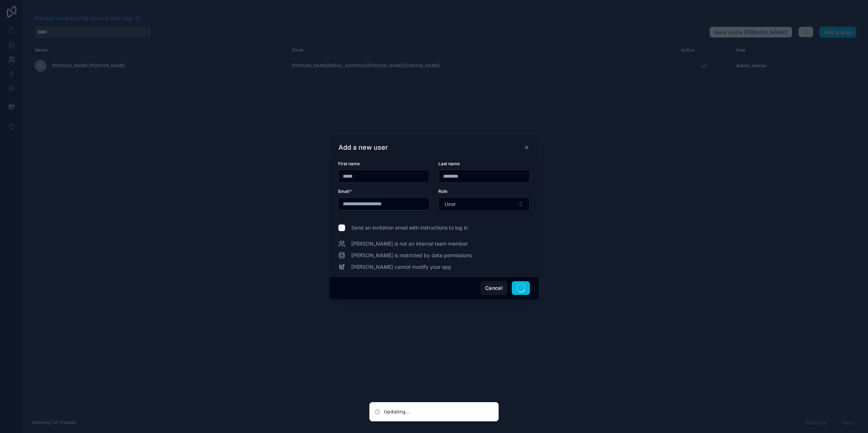 The image size is (868, 433). What do you see at coordinates (397, 413) in the screenshot?
I see `div: Updating...` at bounding box center [397, 413].